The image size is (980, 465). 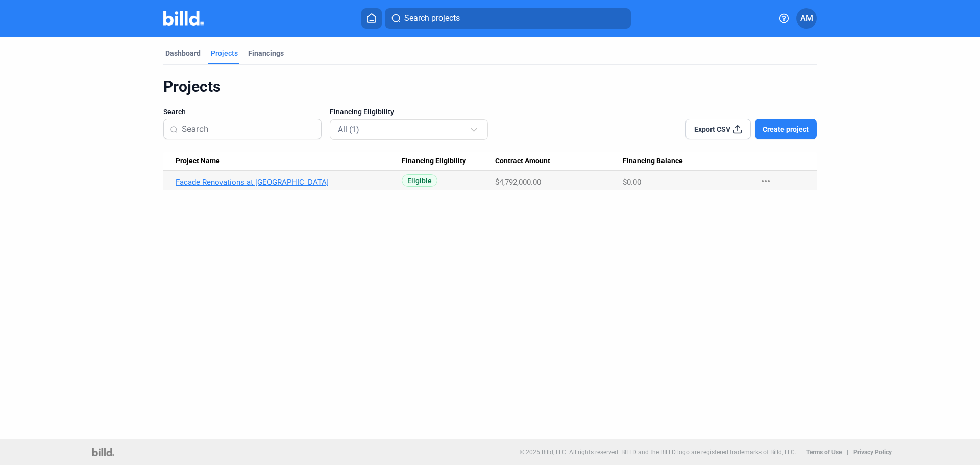 I want to click on span: $4,792,000.00, so click(x=518, y=182).